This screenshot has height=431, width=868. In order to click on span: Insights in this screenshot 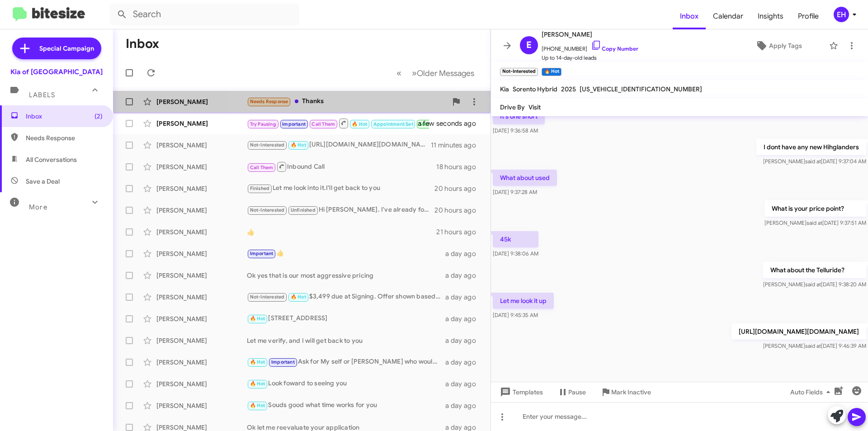, I will do `click(770, 16)`.